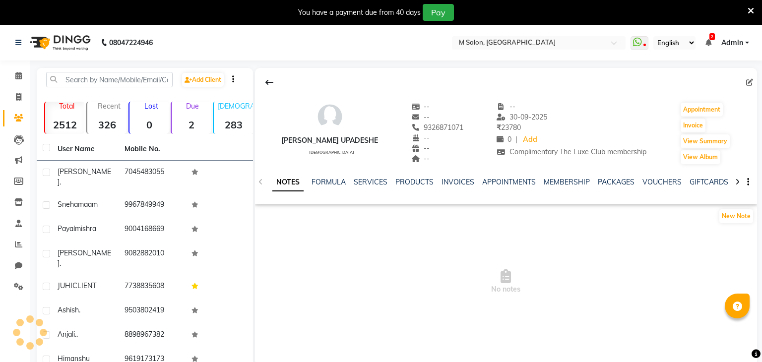  What do you see at coordinates (85, 149) in the screenshot?
I see `th: User Name` at bounding box center [85, 149].